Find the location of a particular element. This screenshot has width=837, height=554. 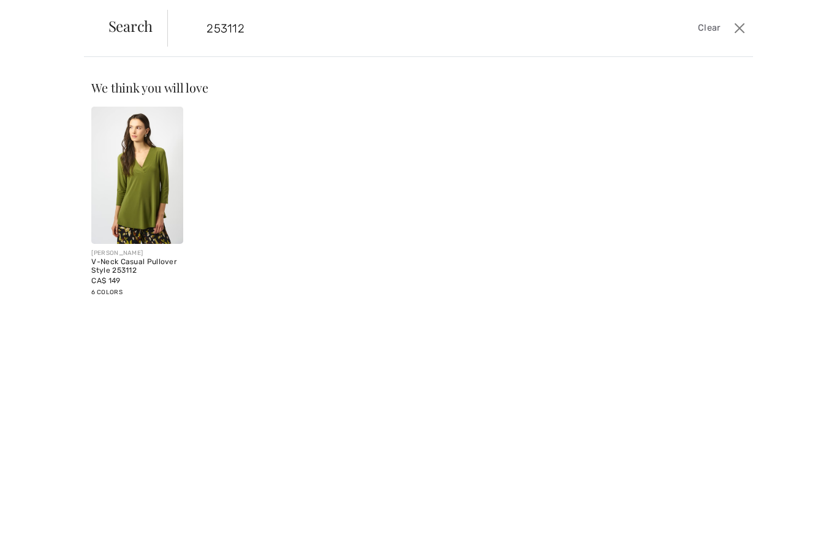

div: V-Neck Casual Pullover Style 253112 is located at coordinates (137, 266).